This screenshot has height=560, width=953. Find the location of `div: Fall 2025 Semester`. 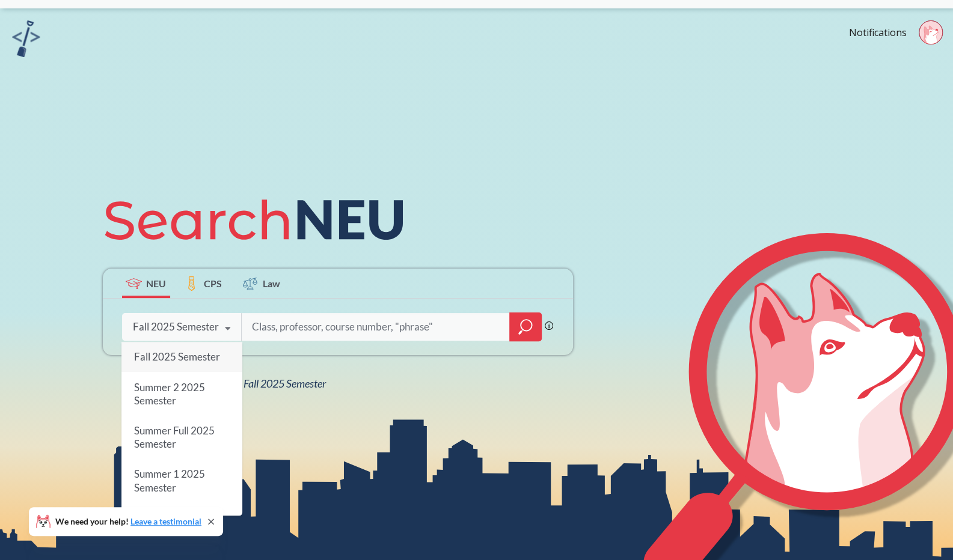

div: Fall 2025 Semester is located at coordinates (175, 327).